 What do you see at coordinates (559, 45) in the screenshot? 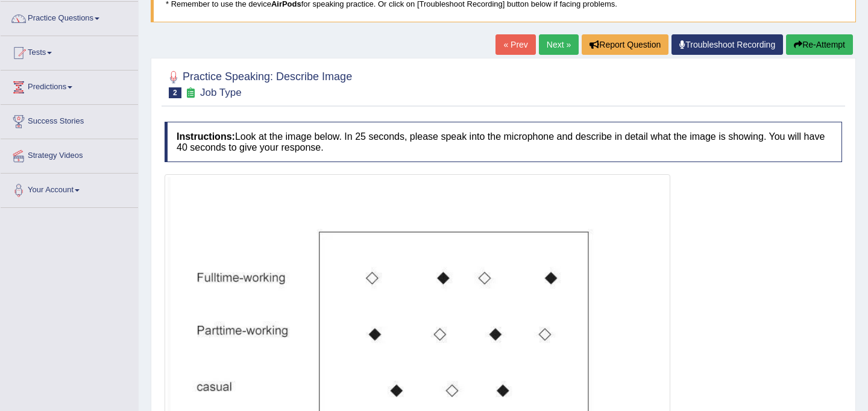
I see `a: Next »` at bounding box center [559, 45].